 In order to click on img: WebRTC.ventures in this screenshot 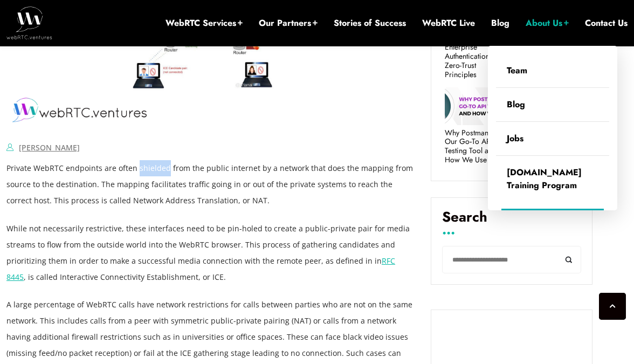, I will do `click(29, 23)`.